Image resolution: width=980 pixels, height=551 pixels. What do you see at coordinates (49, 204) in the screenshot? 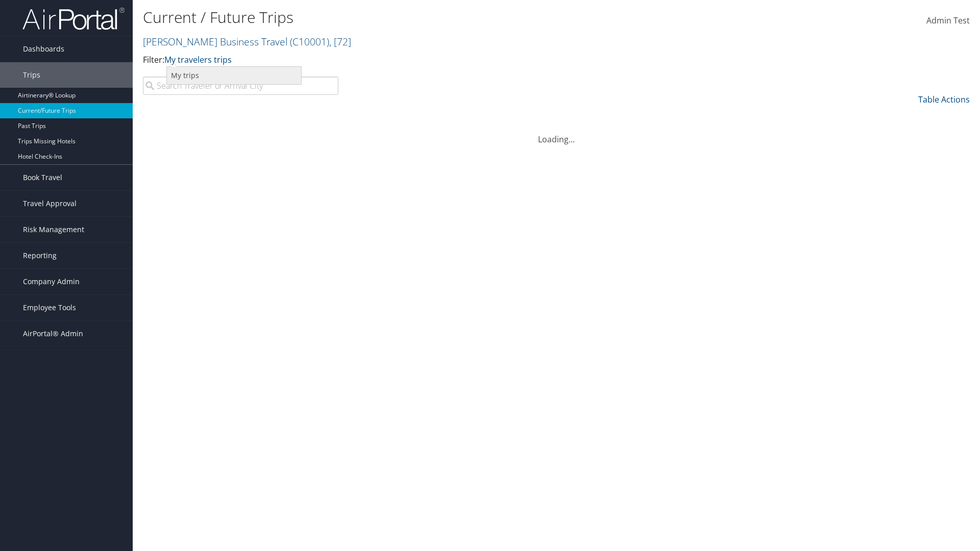
I see `span: Travel Approval` at bounding box center [49, 204].